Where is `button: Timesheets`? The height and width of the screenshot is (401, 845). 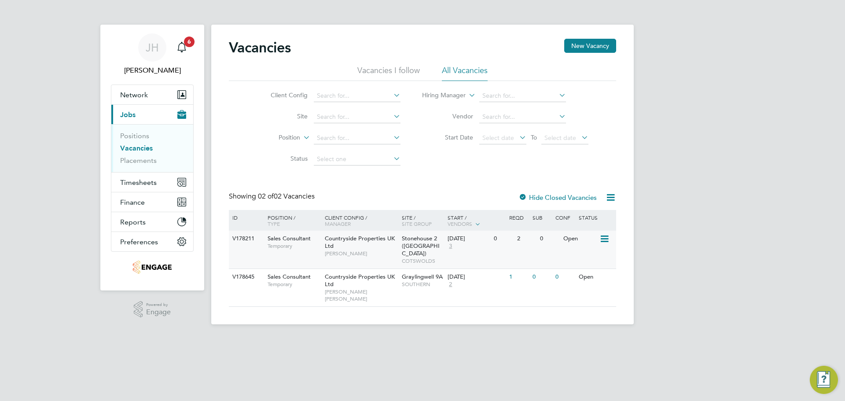 button: Timesheets is located at coordinates (152, 182).